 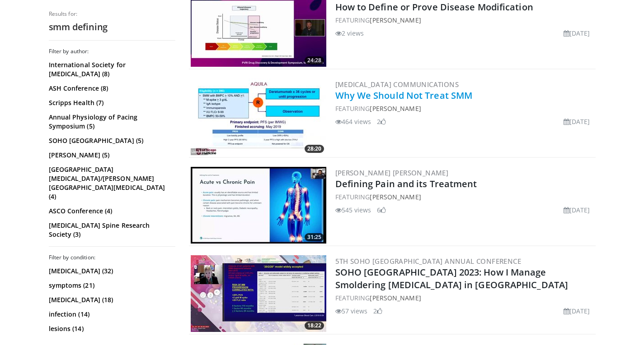 What do you see at coordinates (111, 103) in the screenshot?
I see `a: Scripps Health (7)` at bounding box center [111, 103].